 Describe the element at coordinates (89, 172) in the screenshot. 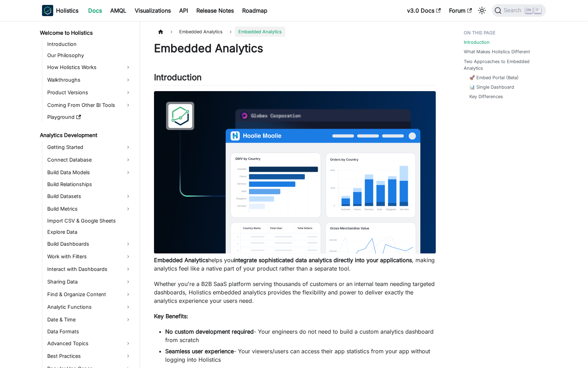

I see `a: Build Data Models` at that location.